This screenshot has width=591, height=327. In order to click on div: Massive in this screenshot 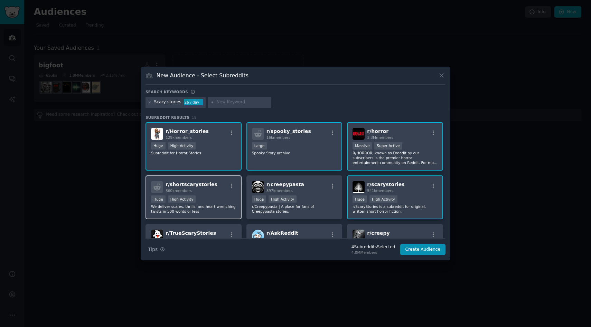, I will do `click(362, 146)`.